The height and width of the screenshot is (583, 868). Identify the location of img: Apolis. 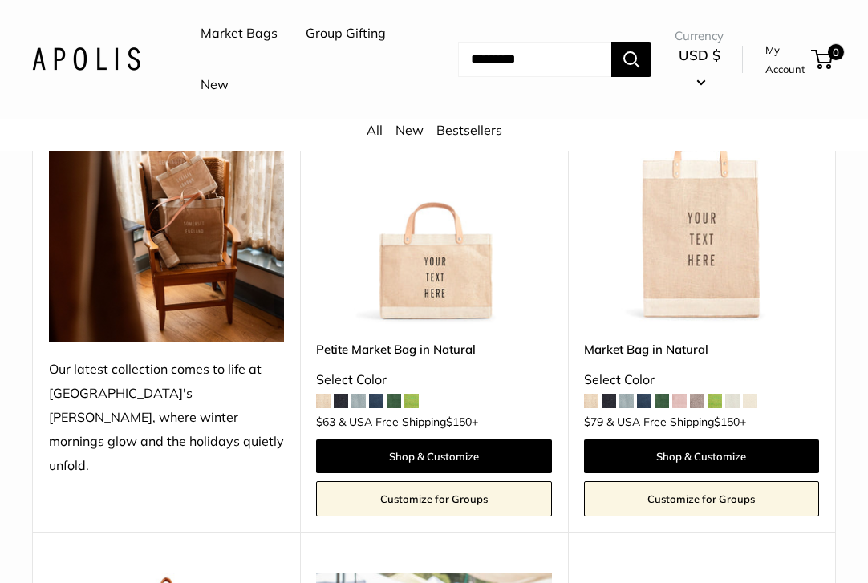
(86, 59).